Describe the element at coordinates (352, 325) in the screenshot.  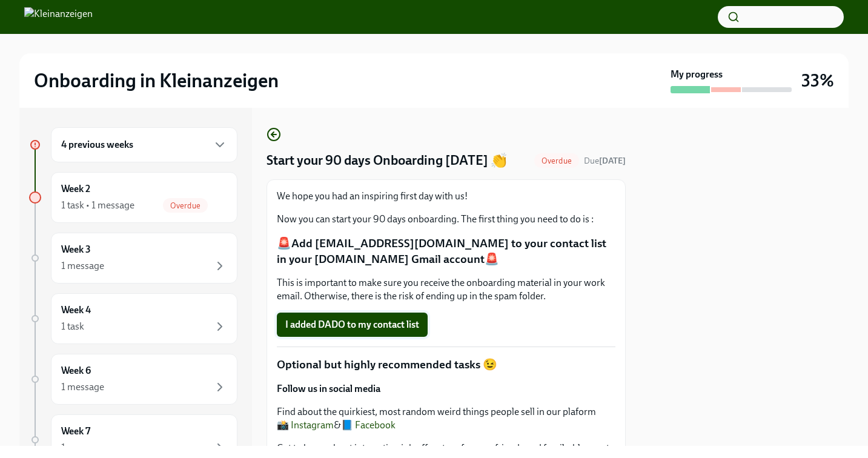
I see `button: I added DADO to my contact list` at that location.